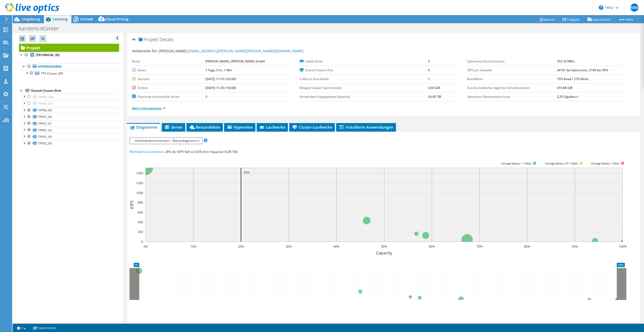 The image size is (644, 332). Describe the element at coordinates (69, 97) in the screenshot. I see `a: TPP00_V00` at that location.